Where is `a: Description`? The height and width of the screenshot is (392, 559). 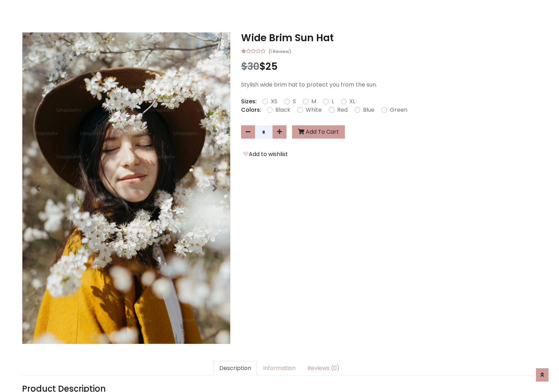 a: Description is located at coordinates (235, 368).